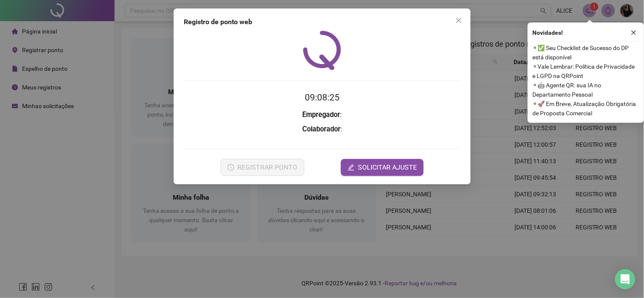 The image size is (644, 298). Describe the element at coordinates (321, 114) in the screenshot. I see `strong: Empregador` at that location.